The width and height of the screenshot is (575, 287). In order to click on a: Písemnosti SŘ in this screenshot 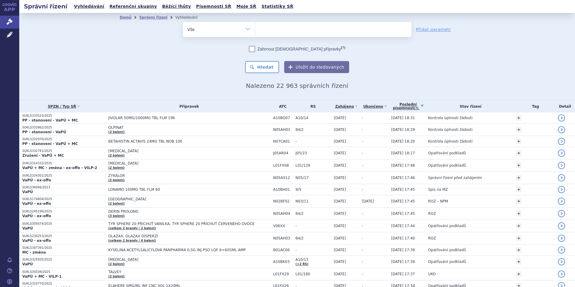, I will do `click(213, 6)`.